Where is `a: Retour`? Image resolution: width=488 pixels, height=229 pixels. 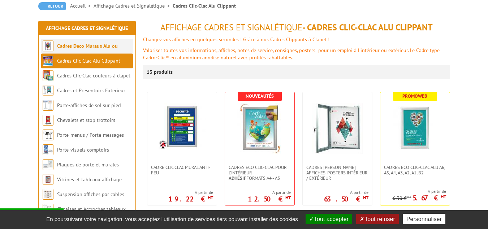 a: Retour is located at coordinates (52, 6).